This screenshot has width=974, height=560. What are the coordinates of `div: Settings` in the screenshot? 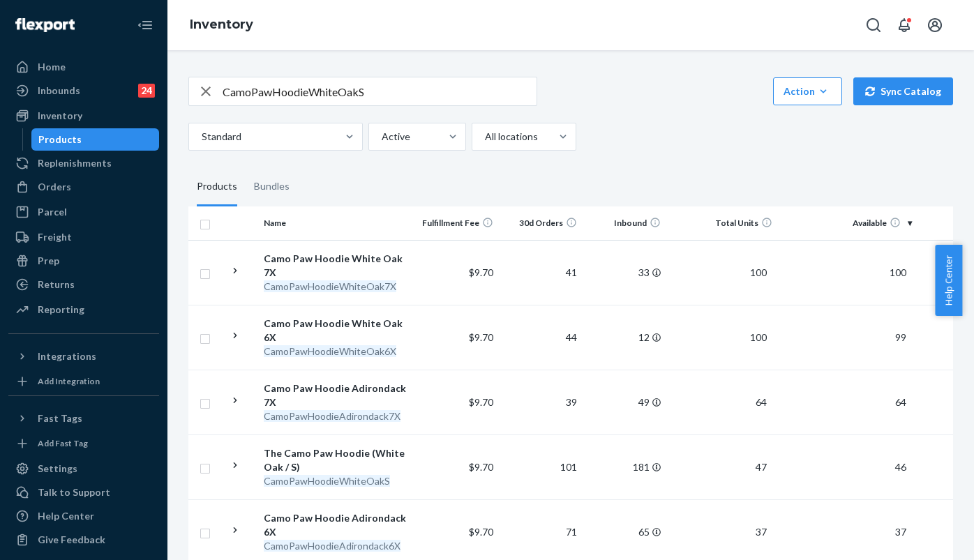 It's located at (57, 469).